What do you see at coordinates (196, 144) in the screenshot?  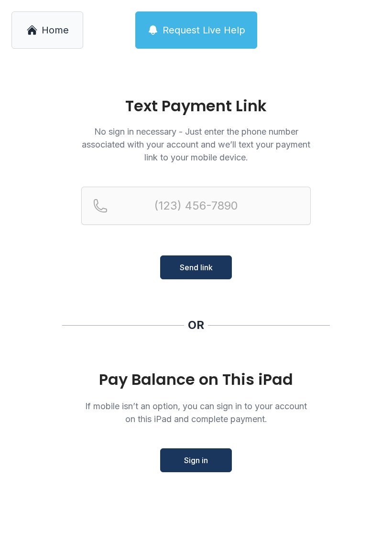 I see `p: No sign in necessary - Just enter the phone number associated with your account and we’ll text yo...` at bounding box center [196, 144].